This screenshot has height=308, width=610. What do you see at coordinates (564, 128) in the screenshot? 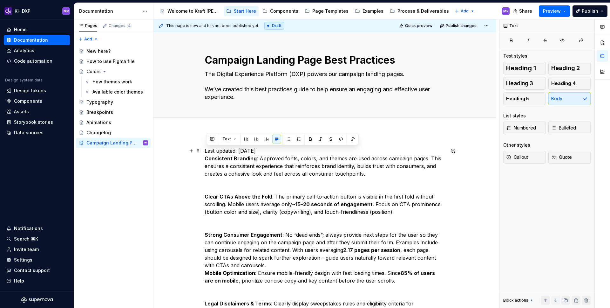
I see `span: Bulleted` at bounding box center [564, 128].